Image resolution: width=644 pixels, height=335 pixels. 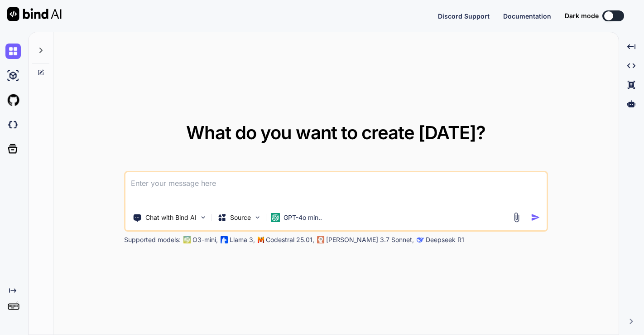 I want to click on img: darkCloudIdeIcon, so click(x=13, y=124).